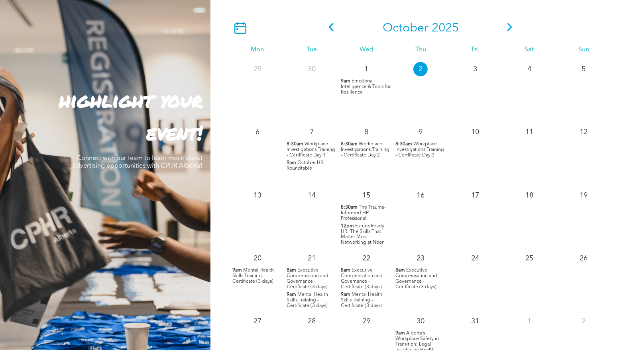 The height and width of the screenshot is (350, 631). What do you see at coordinates (584, 196) in the screenshot?
I see `p: 19` at bounding box center [584, 196].